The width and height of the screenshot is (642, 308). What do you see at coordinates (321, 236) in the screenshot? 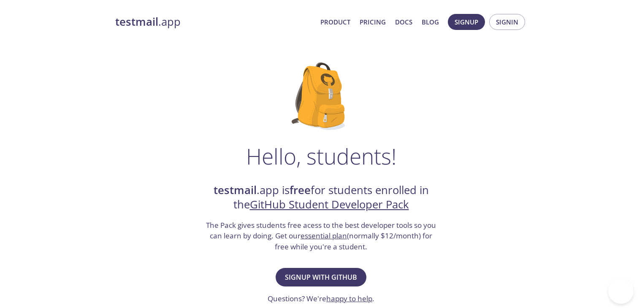
I see `h3: The Pack gives students free acess to the best developer tools so you can learn by doing. Get our...` at bounding box center [321, 236].